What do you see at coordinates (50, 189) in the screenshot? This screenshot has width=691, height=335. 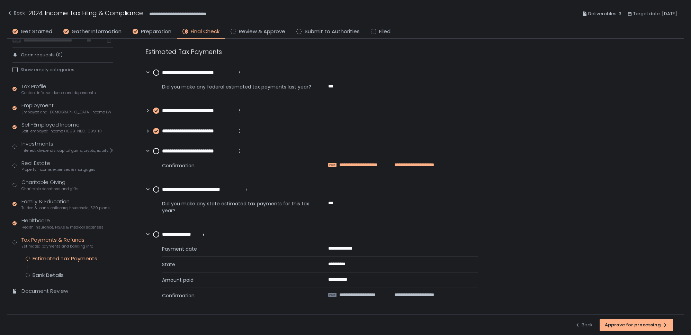 I see `span: Charitable donations and gifts` at bounding box center [50, 189].